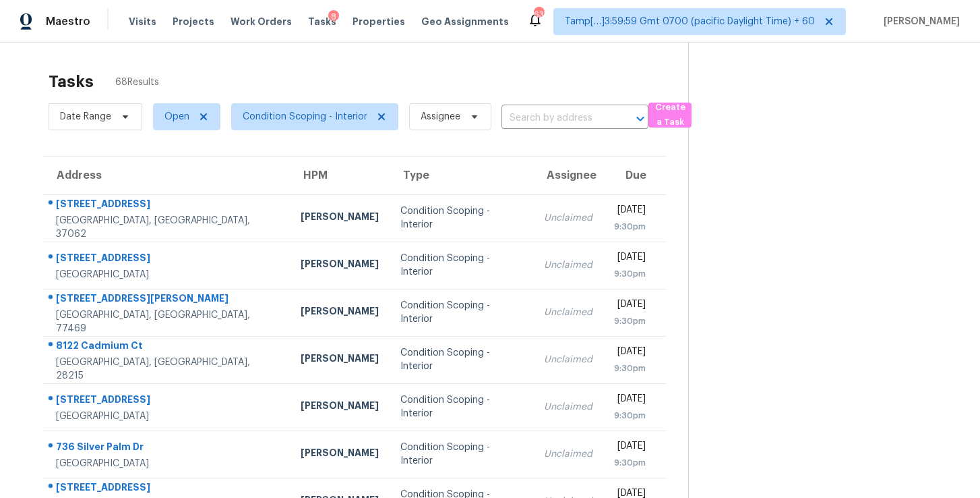 The image size is (980, 498). What do you see at coordinates (142, 22) in the screenshot?
I see `span: Visits` at bounding box center [142, 22].